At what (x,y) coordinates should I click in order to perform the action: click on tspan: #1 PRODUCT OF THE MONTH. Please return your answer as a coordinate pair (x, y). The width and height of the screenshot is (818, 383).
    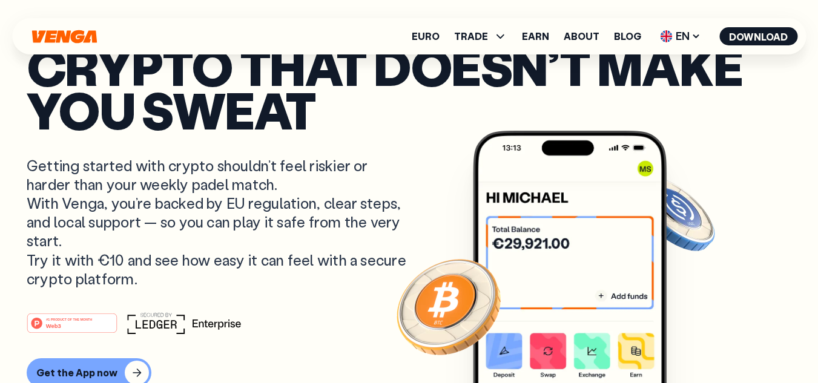
    Looking at the image, I should click on (69, 320).